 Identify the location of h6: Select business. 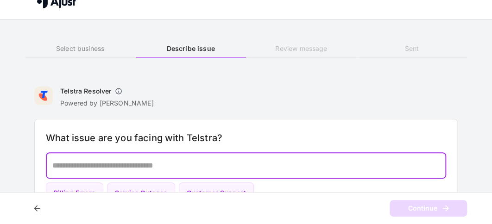
(80, 49).